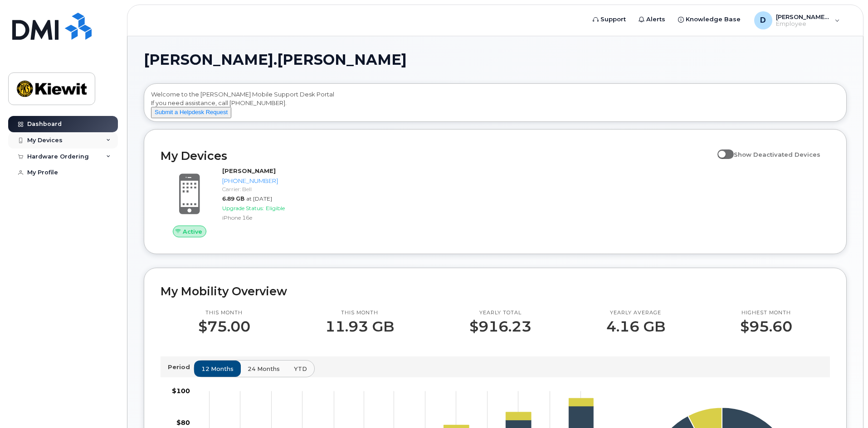 The height and width of the screenshot is (428, 868). Describe the element at coordinates (360, 327) in the screenshot. I see `p: 11.93 GB` at that location.